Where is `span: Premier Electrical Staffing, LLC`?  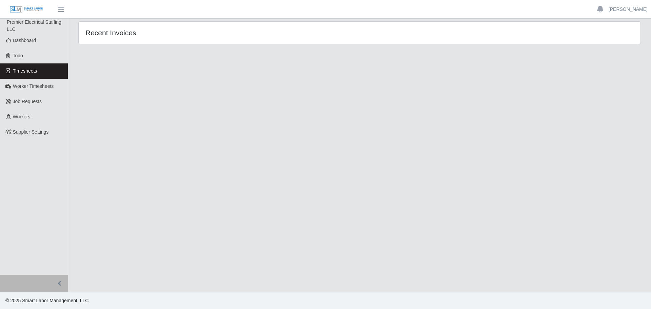 span: Premier Electrical Staffing, LLC is located at coordinates (35, 25).